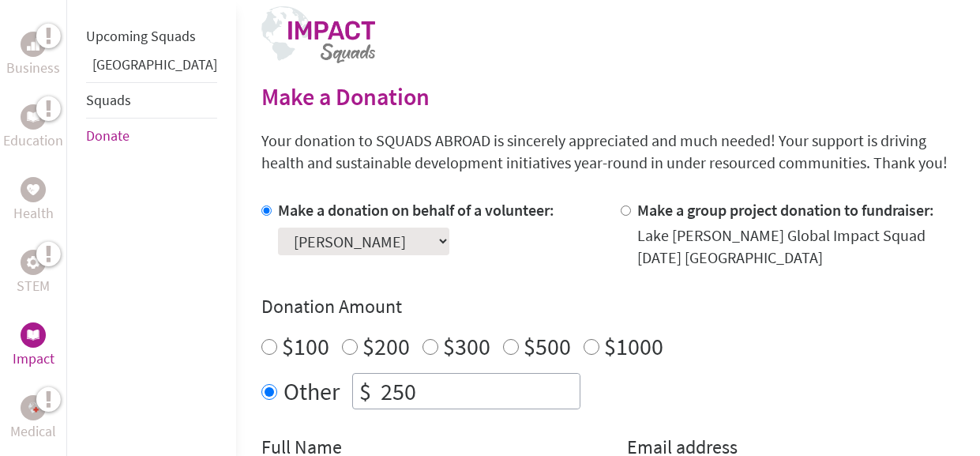  I want to click on div: Health, so click(34, 189).